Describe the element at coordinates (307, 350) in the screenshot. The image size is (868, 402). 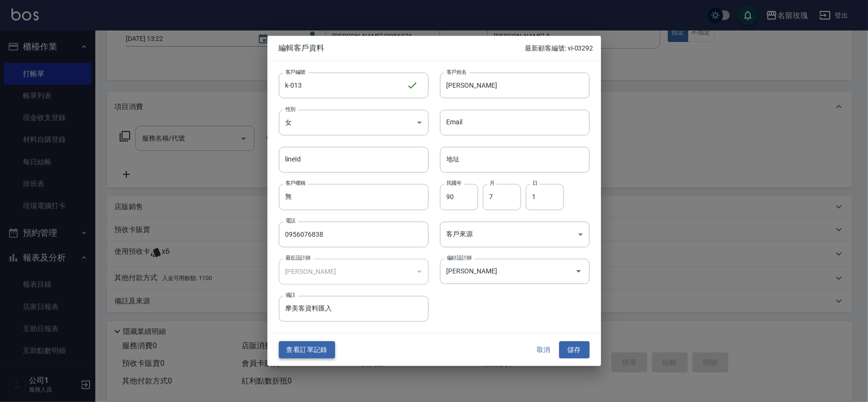
I see `button: 查看訂單記錄` at that location.